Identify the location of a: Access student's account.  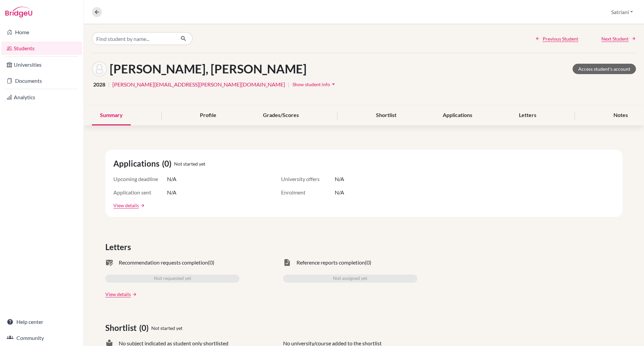
(604, 69).